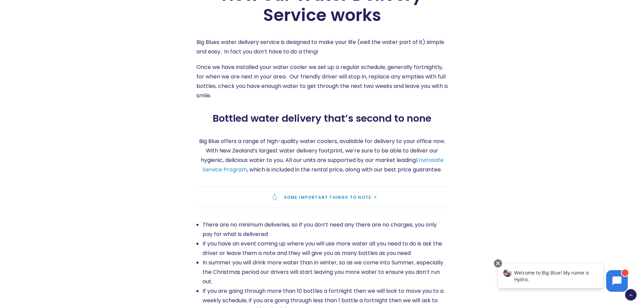 Image resolution: width=644 pixels, height=308 pixels. What do you see at coordinates (322, 47) in the screenshot?
I see `p: Big Blues water delivery service is designed to make your life (well the water part of it) simple...` at bounding box center [322, 47].